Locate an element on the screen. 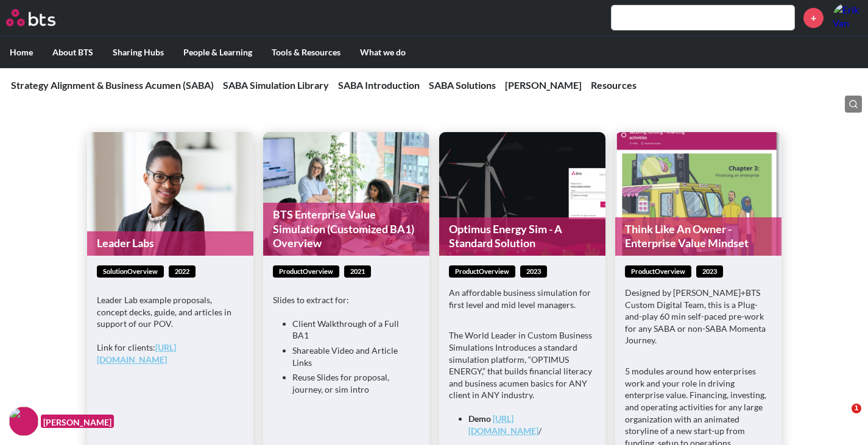  a: BTS Enterprise Value Simulation (Customized BA1) Overview is located at coordinates (346, 229).